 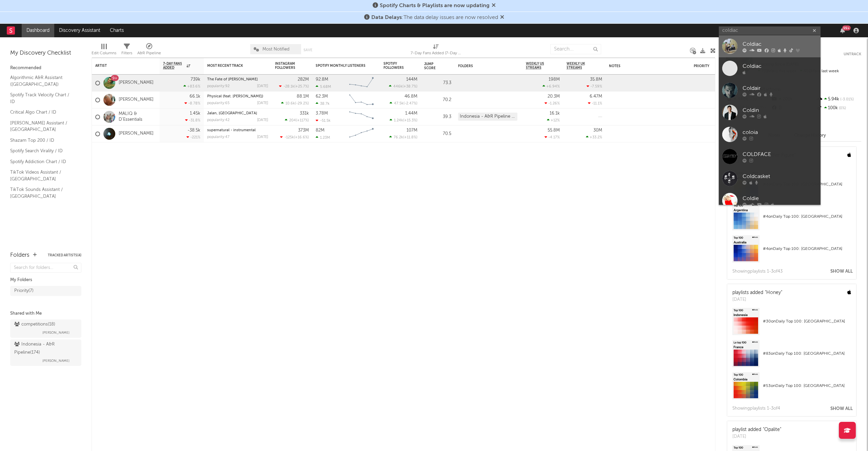 I want to click on div: Folders, so click(x=484, y=66).